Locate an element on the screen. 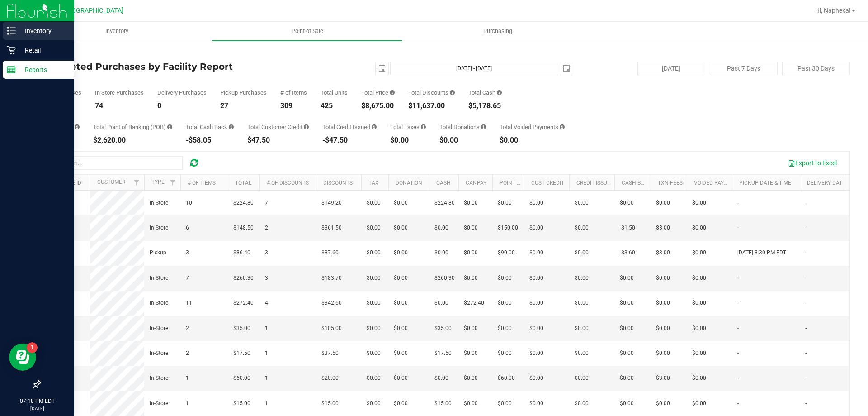 The image size is (868, 416). i: Sum of the successful, non-voided cash payment transactions for all purchases in the date range. ... is located at coordinates (499, 92).